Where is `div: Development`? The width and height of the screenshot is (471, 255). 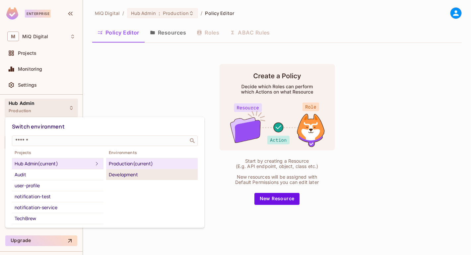
div: Development is located at coordinates (152, 174).